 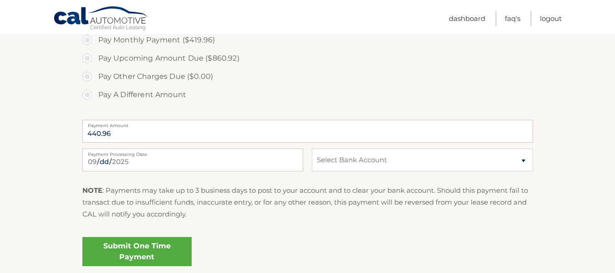 I want to click on label: Payment Amount, so click(x=308, y=123).